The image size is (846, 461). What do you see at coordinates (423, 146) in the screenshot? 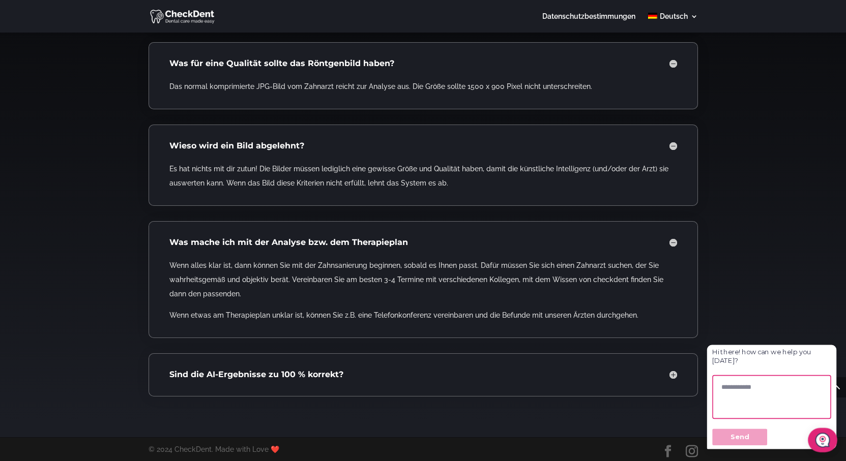
I see `h4: Wieso wird ein Bild abgelehnt?` at bounding box center [423, 146].